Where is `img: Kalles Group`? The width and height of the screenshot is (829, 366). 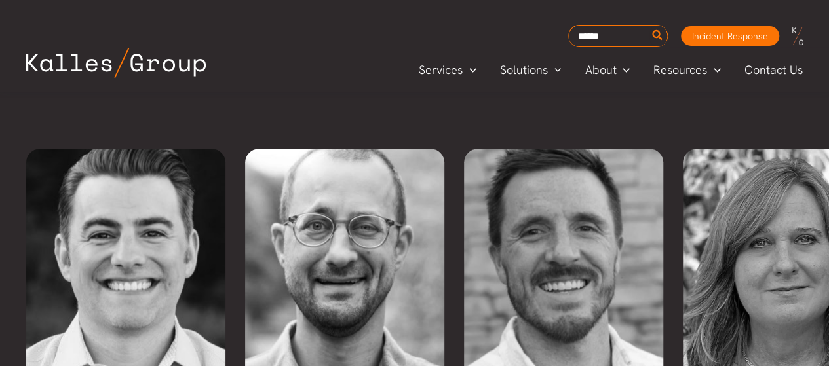 img: Kalles Group is located at coordinates (116, 63).